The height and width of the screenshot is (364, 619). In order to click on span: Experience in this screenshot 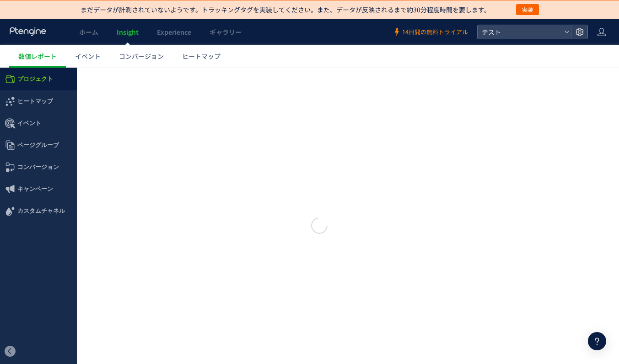, I will do `click(174, 32)`.